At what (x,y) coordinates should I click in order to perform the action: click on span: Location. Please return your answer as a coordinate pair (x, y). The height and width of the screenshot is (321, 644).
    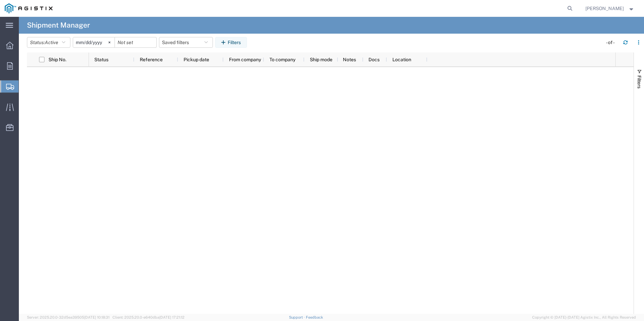
    Looking at the image, I should click on (402, 59).